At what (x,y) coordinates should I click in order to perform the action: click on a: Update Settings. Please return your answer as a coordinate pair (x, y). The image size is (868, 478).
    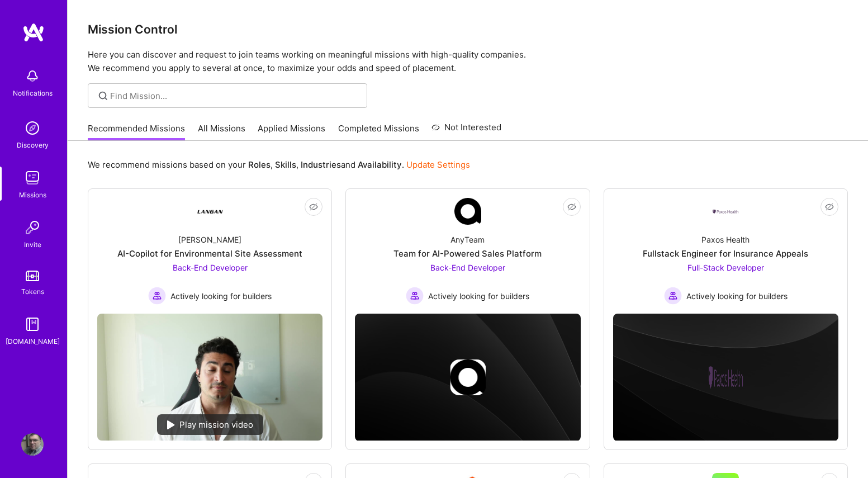
    Looking at the image, I should click on (438, 164).